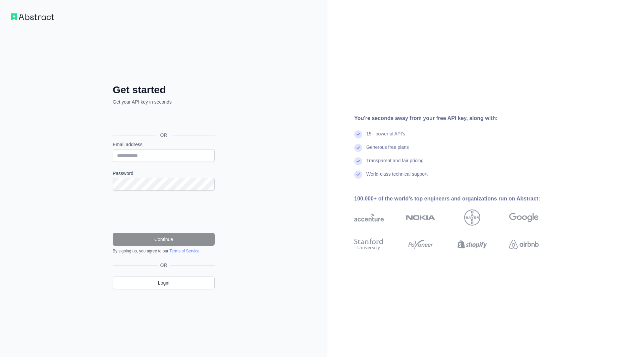 The image size is (644, 357). Describe the element at coordinates (457, 199) in the screenshot. I see `div: 100,000+ of the world's top engineers and organizations run on Abstract:` at that location.